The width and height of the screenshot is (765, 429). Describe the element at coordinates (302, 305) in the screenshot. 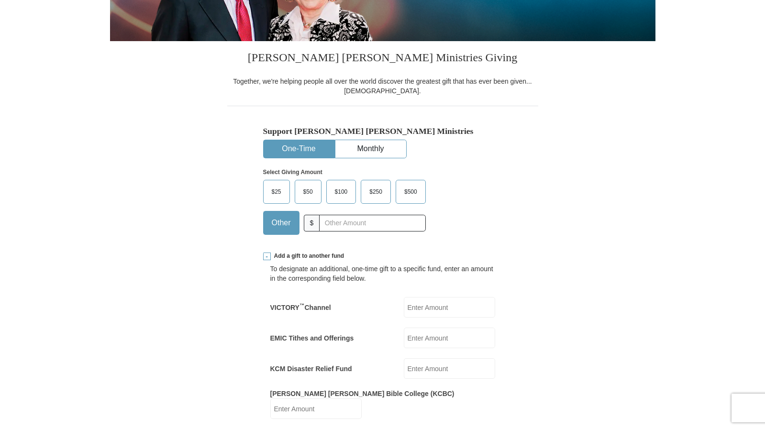

I see `sup: ™` at that location.